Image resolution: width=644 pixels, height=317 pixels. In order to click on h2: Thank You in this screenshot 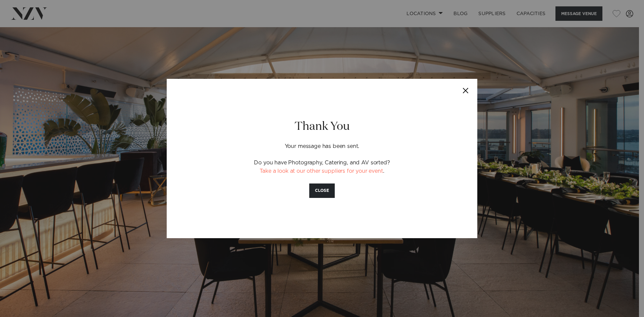, I will do `click(322, 126)`.